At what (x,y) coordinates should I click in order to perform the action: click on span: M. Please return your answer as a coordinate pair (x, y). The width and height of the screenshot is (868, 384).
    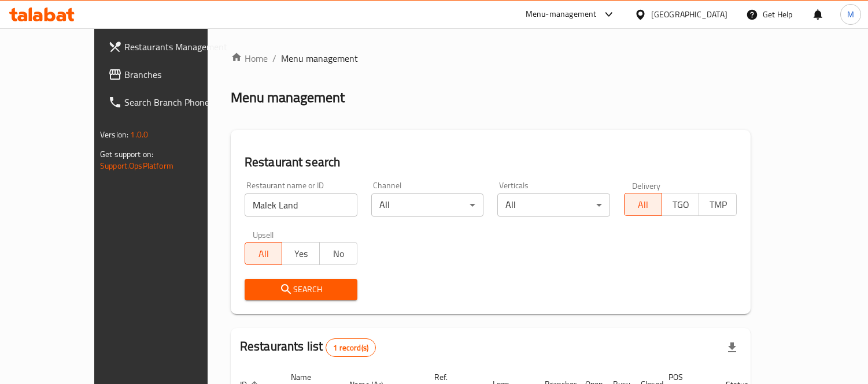
    Looking at the image, I should click on (850, 14).